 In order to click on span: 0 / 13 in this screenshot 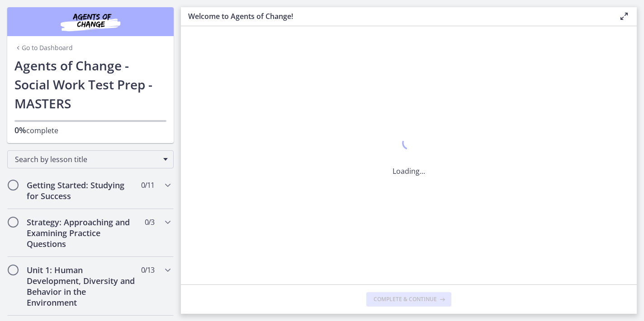, I will do `click(148, 270)`.